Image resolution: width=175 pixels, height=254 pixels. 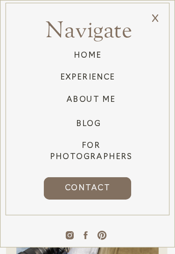 What do you see at coordinates (88, 55) in the screenshot?
I see `h3: HOME` at bounding box center [88, 55].